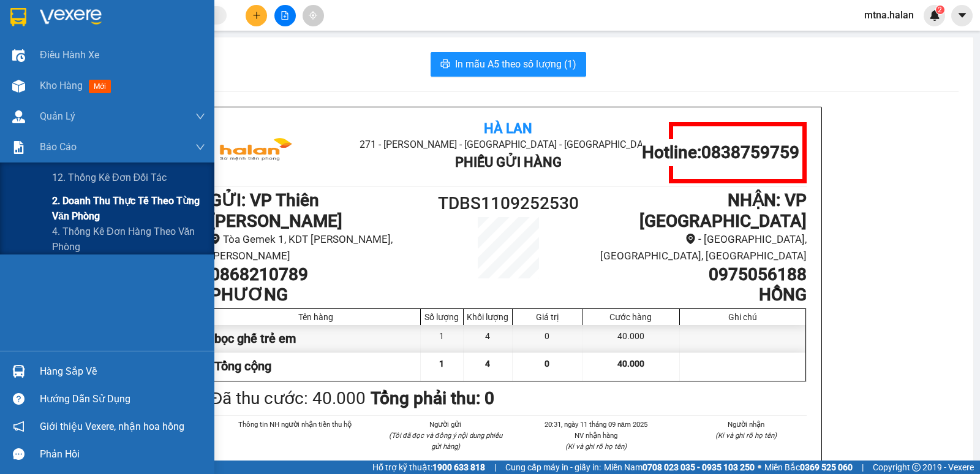 Image resolution: width=980 pixels, height=474 pixels. I want to click on i: (Tôi đã đọc và đồng ý nội dung phiếu gửi hàng), so click(445, 441).